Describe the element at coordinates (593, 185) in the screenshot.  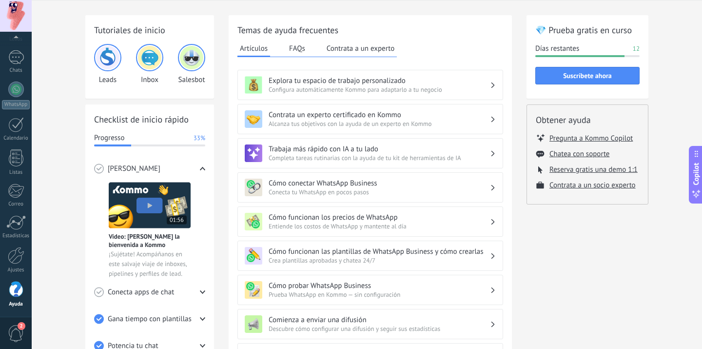
I see `button: Contrata a un socio experto` at that location.